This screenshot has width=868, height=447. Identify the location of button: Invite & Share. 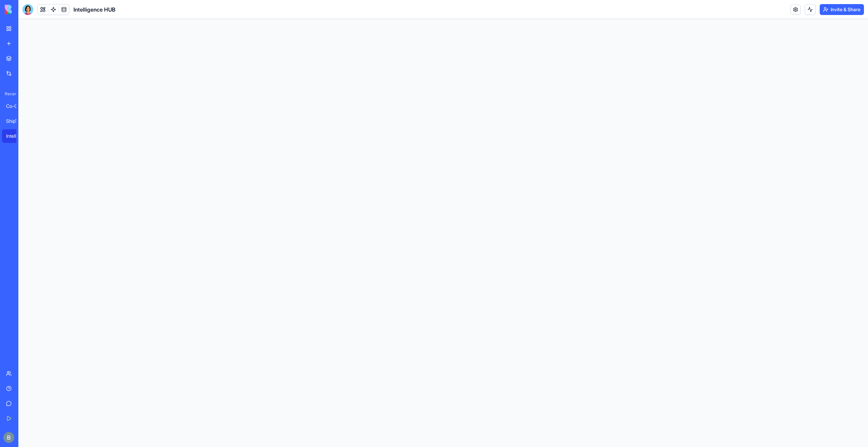
(842, 9).